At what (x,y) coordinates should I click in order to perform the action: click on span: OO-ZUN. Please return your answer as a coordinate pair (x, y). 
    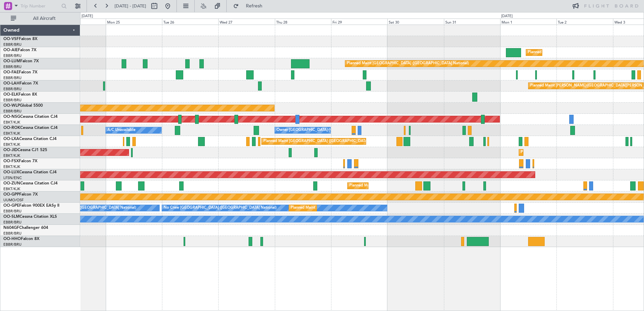
    Looking at the image, I should click on (12, 183).